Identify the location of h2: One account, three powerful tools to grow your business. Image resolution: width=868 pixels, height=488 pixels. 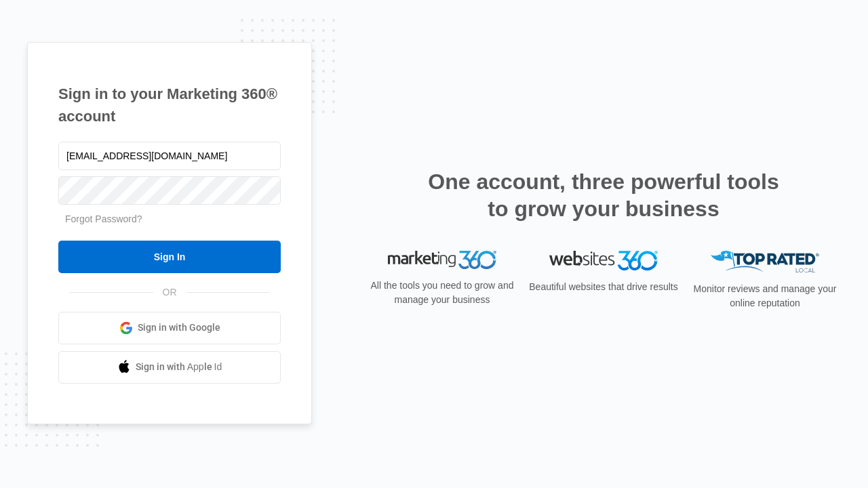
(603, 195).